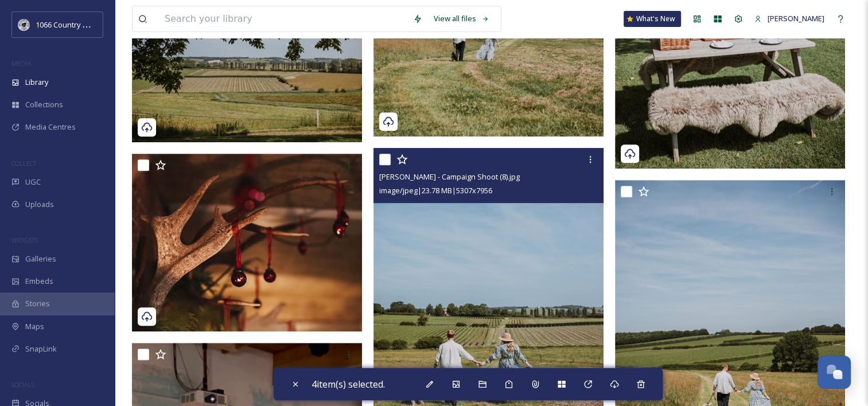  I want to click on span: 1066 Country Marketing, so click(76, 24).